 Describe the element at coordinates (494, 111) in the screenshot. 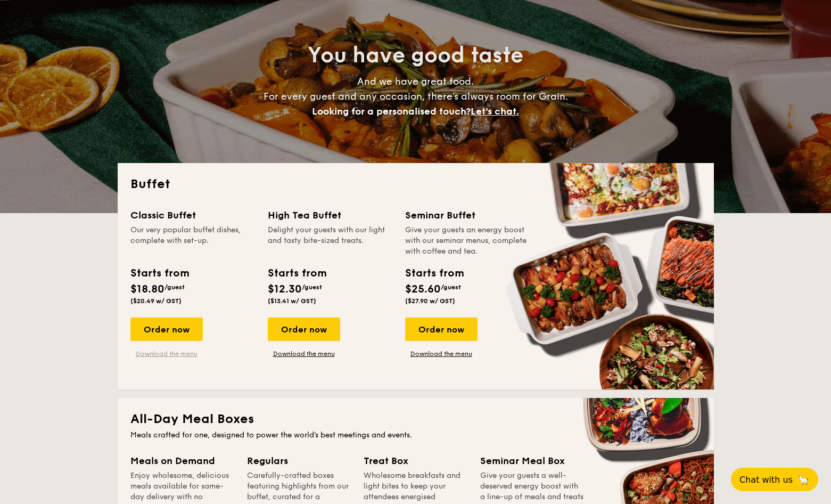

I see `span: Let's chat.` at that location.